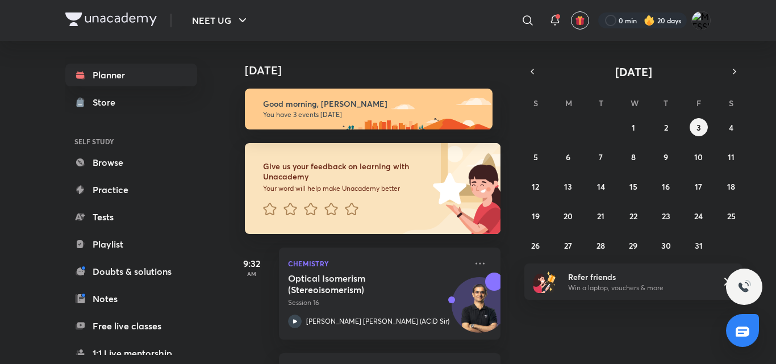 The image size is (776, 364). What do you see at coordinates (701, 20) in the screenshot?
I see `img: MESSI` at bounding box center [701, 20].